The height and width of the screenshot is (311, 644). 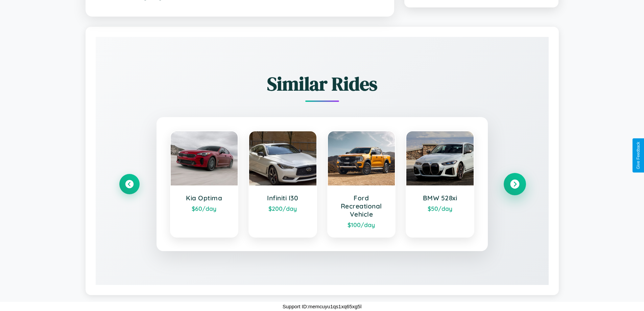 What do you see at coordinates (283, 208) in the screenshot?
I see `div: $ 200 /day` at bounding box center [283, 208].